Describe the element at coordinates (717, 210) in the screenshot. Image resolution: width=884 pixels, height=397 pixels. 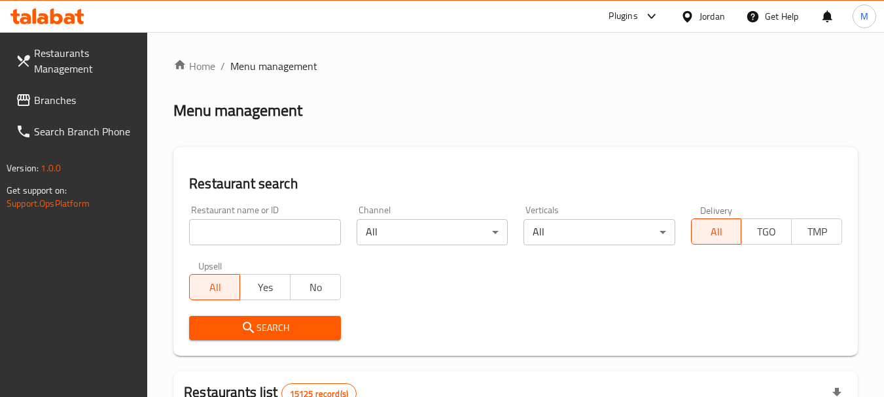
I see `label: Delivery` at that location.